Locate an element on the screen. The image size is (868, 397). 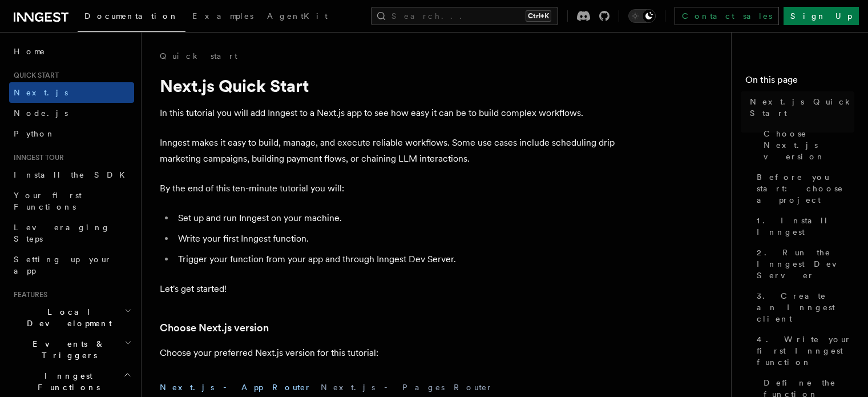
a: Setting up your app is located at coordinates (71, 265).